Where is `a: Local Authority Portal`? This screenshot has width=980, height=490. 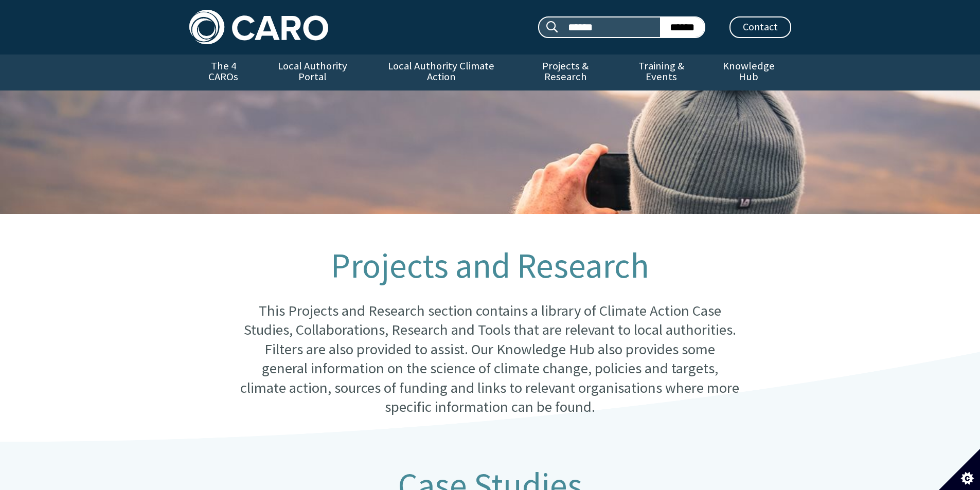
a: Local Authority Portal is located at coordinates (313, 72).